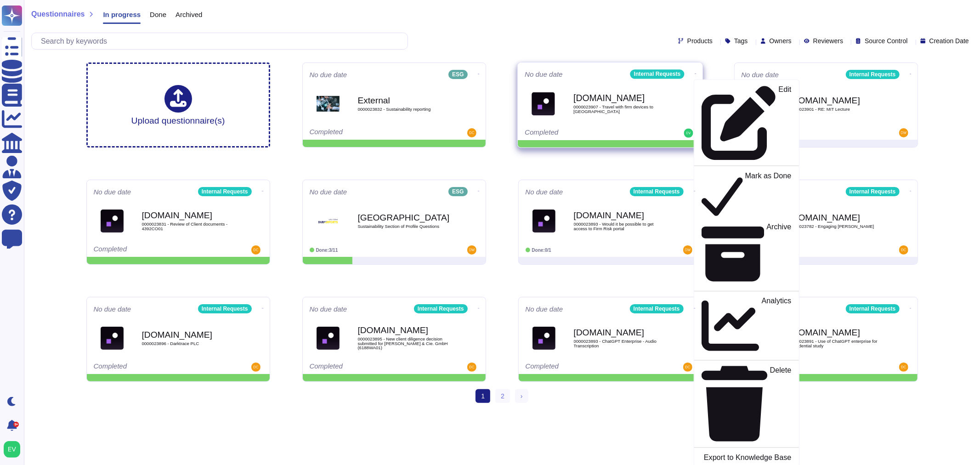 The height and width of the screenshot is (465, 980). I want to click on span: 0000023831 - Review of Client documents - 4392CO01, so click(188, 226).